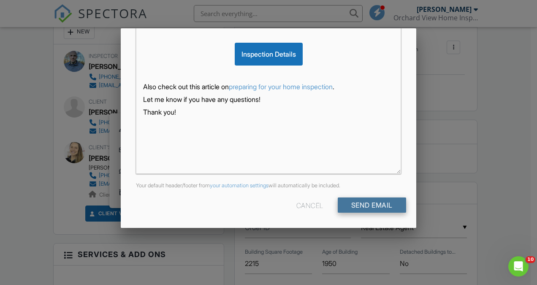 This screenshot has height=285, width=537. Describe the element at coordinates (269, 112) in the screenshot. I see `p: Thank you!` at that location.